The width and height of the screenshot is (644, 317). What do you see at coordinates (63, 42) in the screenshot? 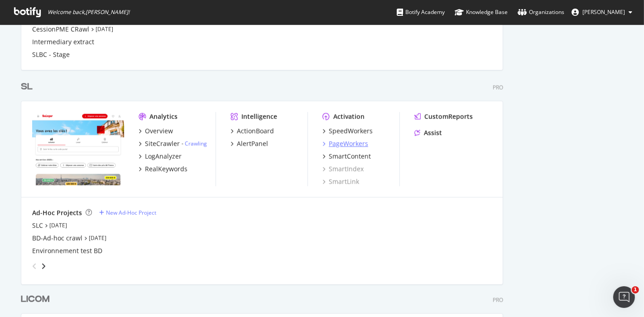
I see `a: Intermediary extract` at bounding box center [63, 42].